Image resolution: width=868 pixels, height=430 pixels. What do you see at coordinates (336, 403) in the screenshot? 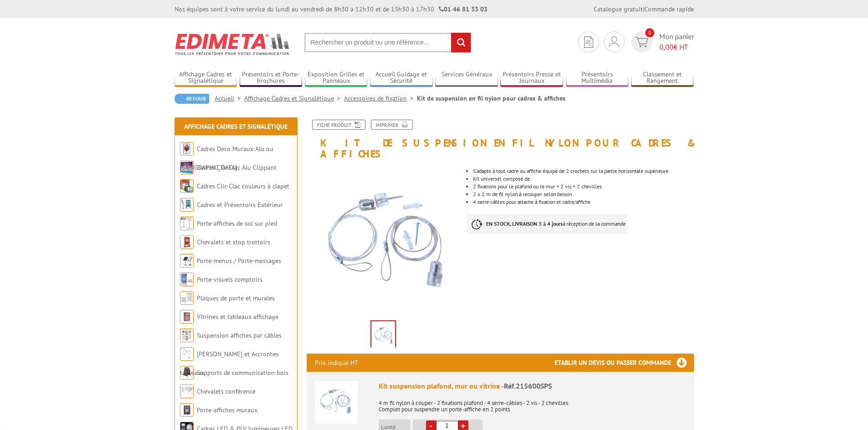
I see `img: Kit suspension plafond, mur ou vitrine` at bounding box center [336, 403].